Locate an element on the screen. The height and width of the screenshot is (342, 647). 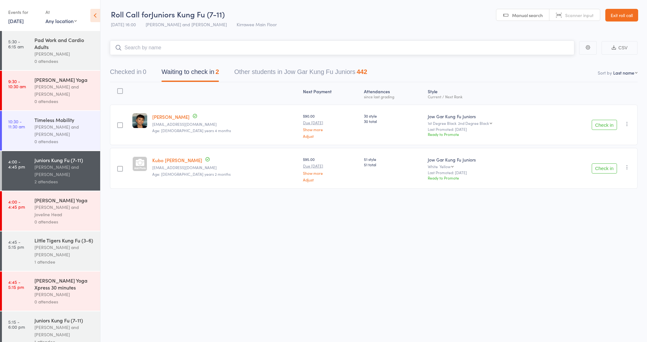
input: Search by name is located at coordinates (342, 48).